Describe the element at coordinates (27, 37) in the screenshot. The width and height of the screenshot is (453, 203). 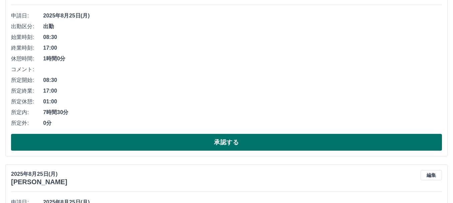
I see `span: 始業時刻:` at that location.